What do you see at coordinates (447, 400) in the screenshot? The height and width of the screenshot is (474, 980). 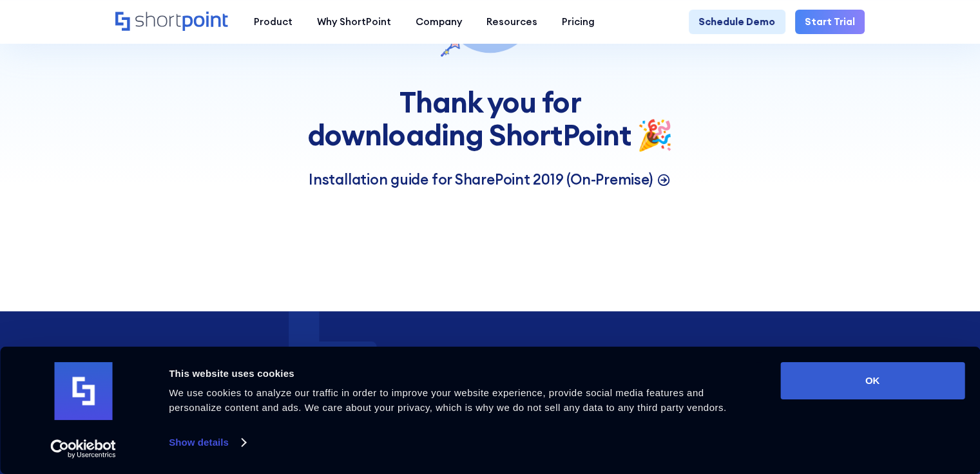 I see `span: We use cookies to analyze our traffic in order to improve your website experience, provide social...` at bounding box center [447, 400].